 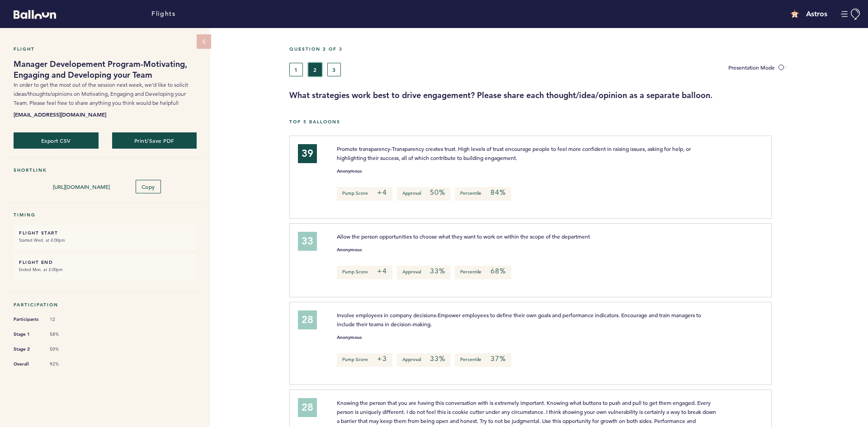 I want to click on button: 3, so click(x=334, y=70).